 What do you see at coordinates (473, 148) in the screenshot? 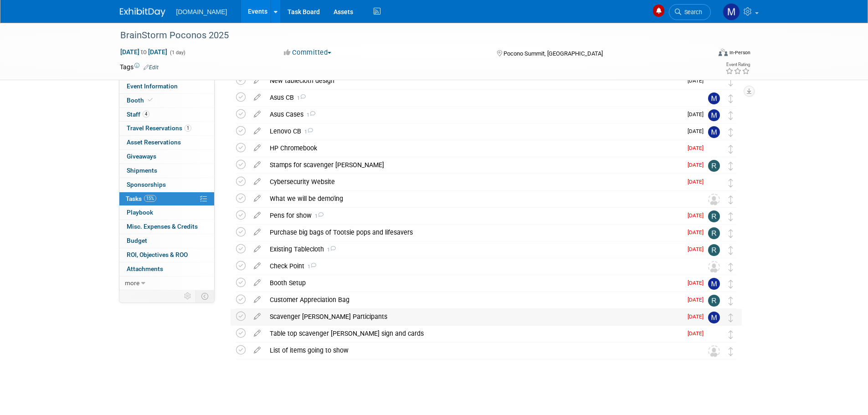
I see `div: HP Chromebook` at bounding box center [473, 148].